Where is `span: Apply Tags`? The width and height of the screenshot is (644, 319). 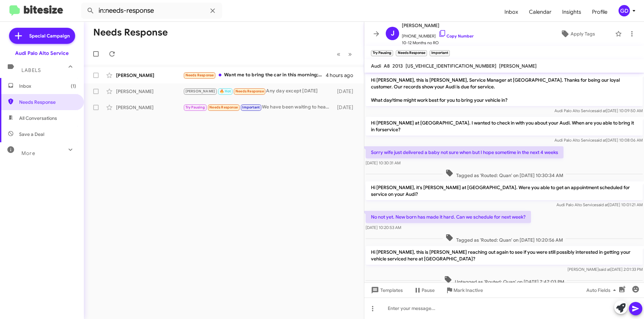 span: Apply Tags is located at coordinates (583, 34).